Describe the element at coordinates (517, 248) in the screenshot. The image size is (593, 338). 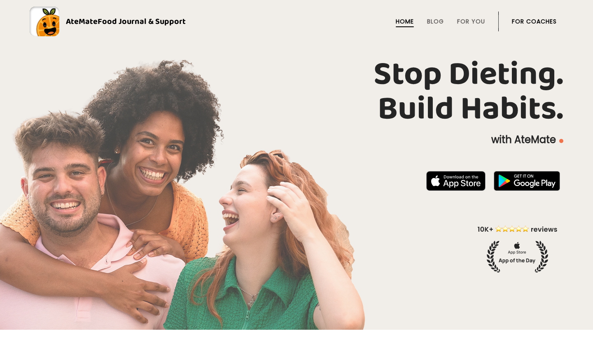
I see `img: home-hero-appoftheday.png` at that location.